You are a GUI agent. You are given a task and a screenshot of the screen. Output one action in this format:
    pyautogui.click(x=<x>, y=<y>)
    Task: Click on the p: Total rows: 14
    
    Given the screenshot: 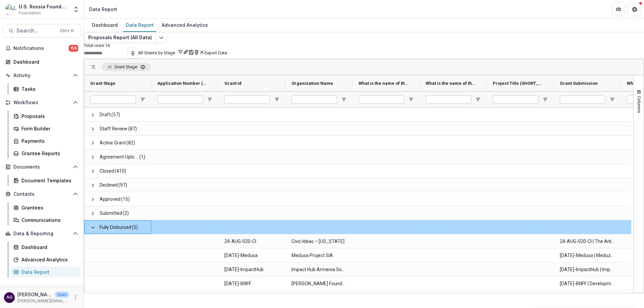 What is the action you would take?
    pyautogui.click(x=364, y=45)
    